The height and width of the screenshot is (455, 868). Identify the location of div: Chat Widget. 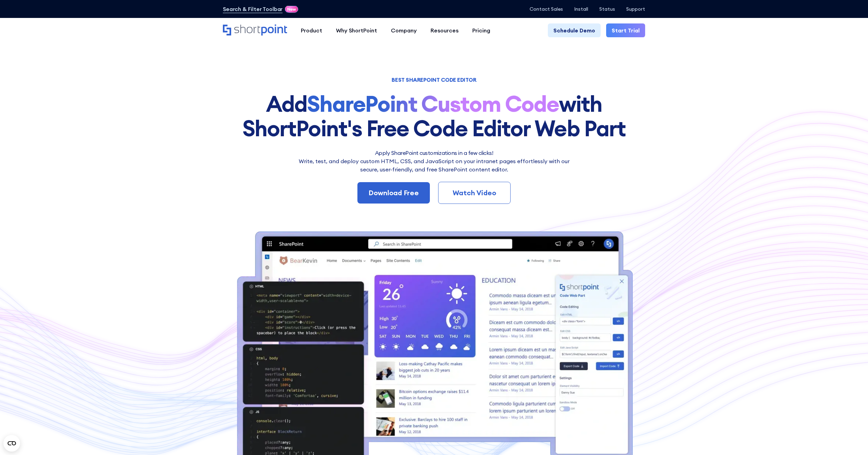
(851, 438).